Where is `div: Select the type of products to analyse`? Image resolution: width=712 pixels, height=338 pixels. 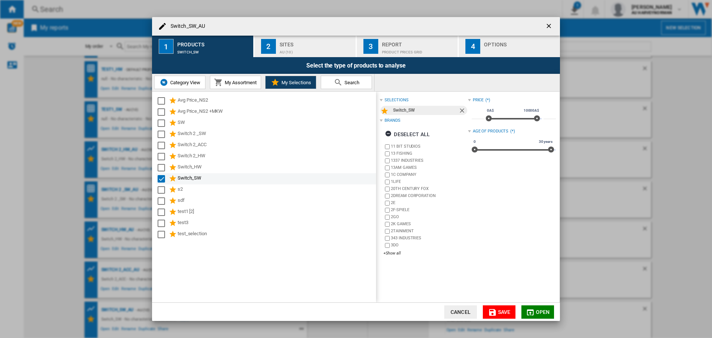 div: Select the type of products to analyse is located at coordinates (356, 65).